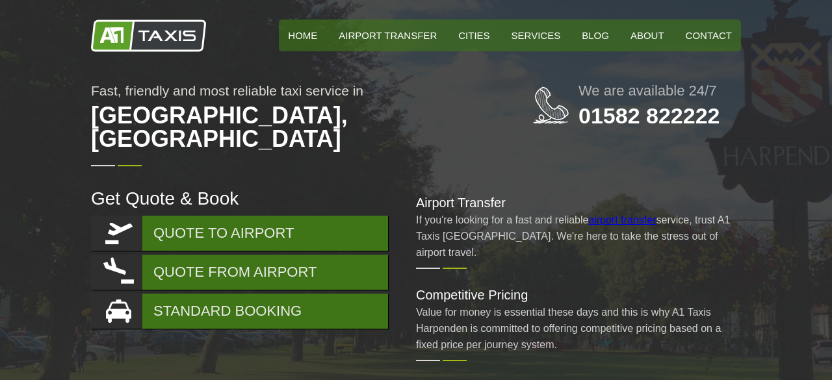 This screenshot has width=832, height=380. Describe the element at coordinates (239, 233) in the screenshot. I see `a: QUOTE TO AIRPORT` at that location.